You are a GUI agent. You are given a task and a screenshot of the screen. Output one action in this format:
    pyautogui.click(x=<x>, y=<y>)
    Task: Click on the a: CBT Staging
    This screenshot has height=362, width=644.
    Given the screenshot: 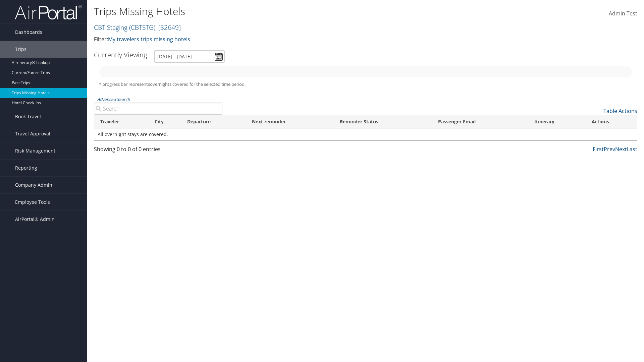 What is the action you would take?
    pyautogui.click(x=137, y=27)
    